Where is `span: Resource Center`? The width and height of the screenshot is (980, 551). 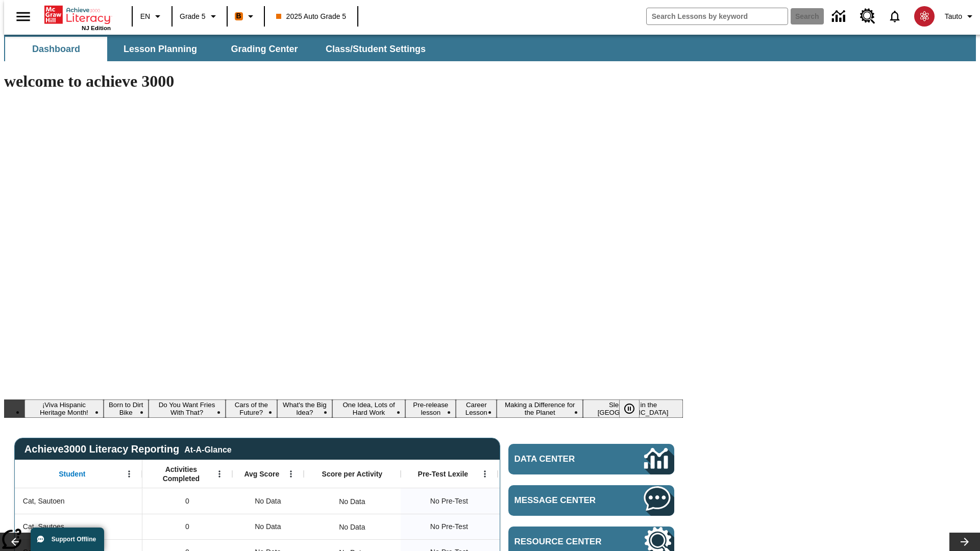 span: Resource Center is located at coordinates (564, 542).